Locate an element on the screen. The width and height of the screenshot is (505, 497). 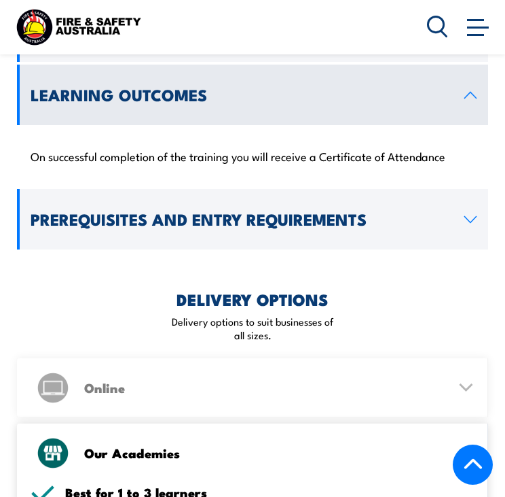
h2: Learning Outcomes is located at coordinates (242, 94).